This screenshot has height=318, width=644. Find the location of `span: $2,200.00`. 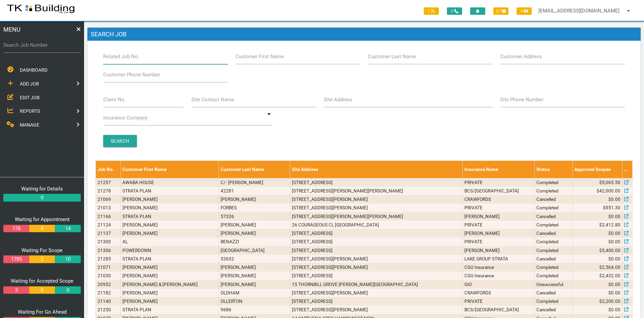

span: $2,200.00 is located at coordinates (610, 301).